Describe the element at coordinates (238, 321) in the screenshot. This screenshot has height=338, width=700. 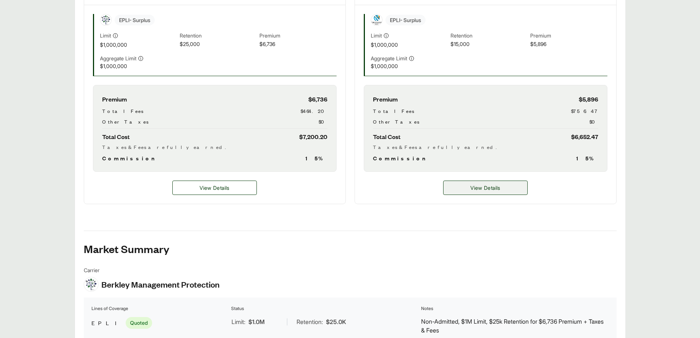
I see `span: Limit:` at that location.